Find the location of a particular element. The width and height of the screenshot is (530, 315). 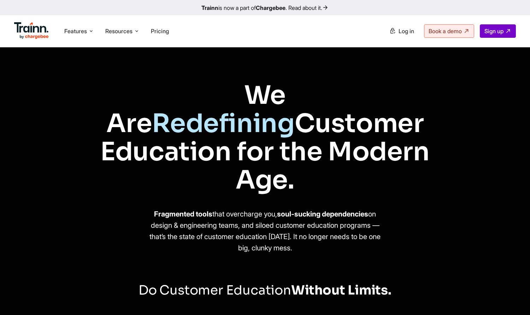

a: Sign up is located at coordinates (498, 31).